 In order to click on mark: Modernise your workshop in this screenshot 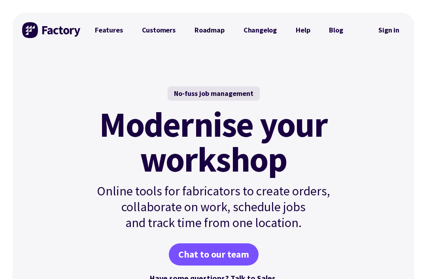, I will do `click(213, 142)`.